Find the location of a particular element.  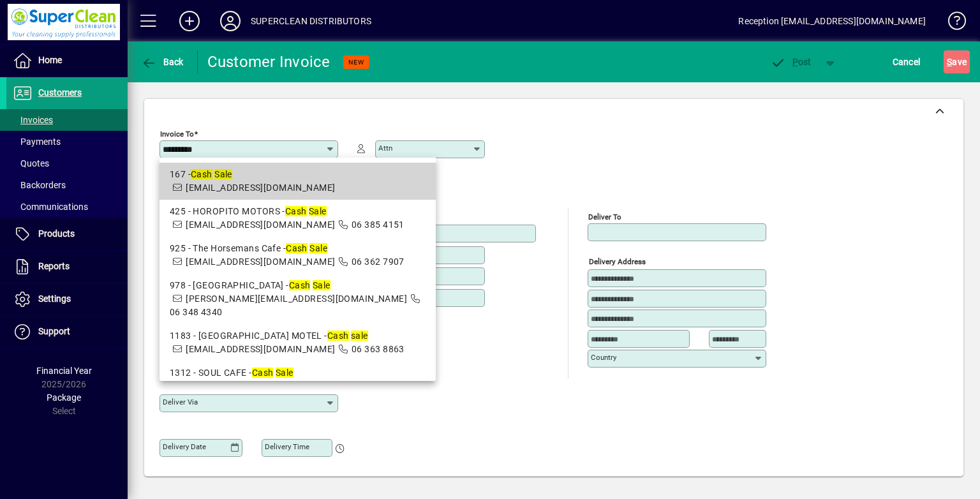

div: 1312 - SOUL CAFE - is located at coordinates (297, 373).